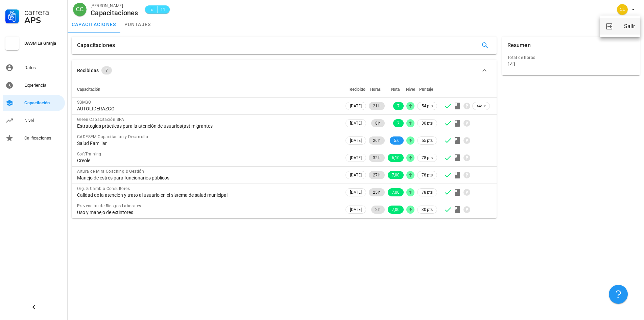 The height and width of the screenshot is (320, 644). Describe the element at coordinates (34, 68) in the screenshot. I see `a: Datos` at that location.